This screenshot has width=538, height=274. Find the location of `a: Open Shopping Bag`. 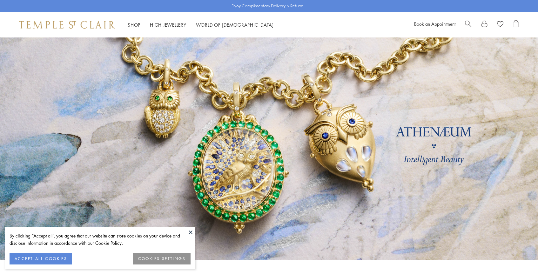

a: Open Shopping Bag is located at coordinates (516, 25).